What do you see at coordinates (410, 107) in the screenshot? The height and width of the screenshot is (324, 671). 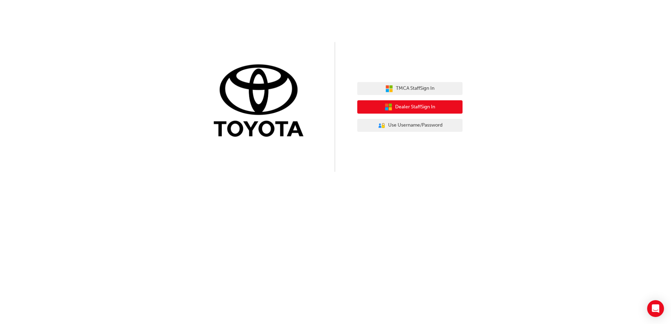 I see `button: Dealer StaffSign In` at bounding box center [410, 107].